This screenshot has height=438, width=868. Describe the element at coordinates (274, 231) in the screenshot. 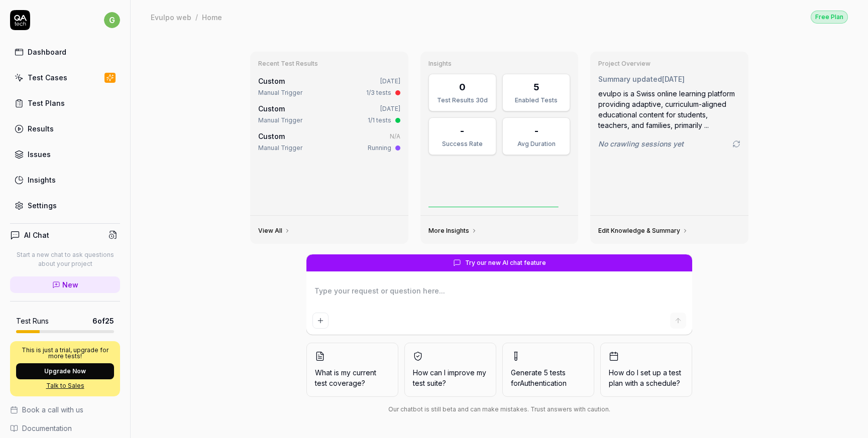

I see `a: View All` at that location.